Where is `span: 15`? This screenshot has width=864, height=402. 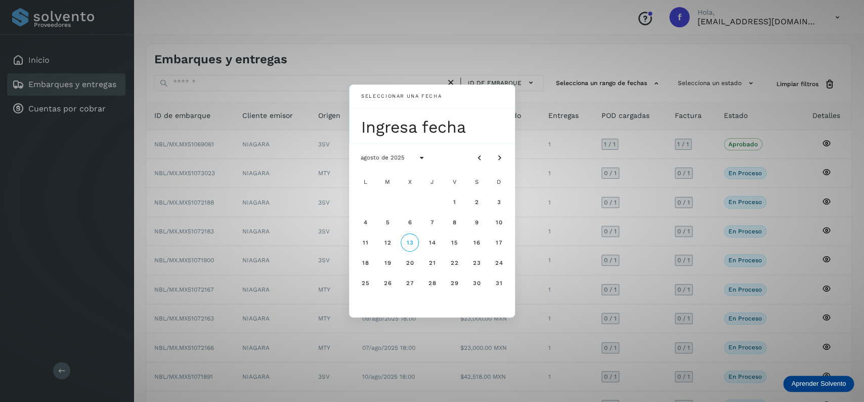
span: 15 is located at coordinates (454, 242).